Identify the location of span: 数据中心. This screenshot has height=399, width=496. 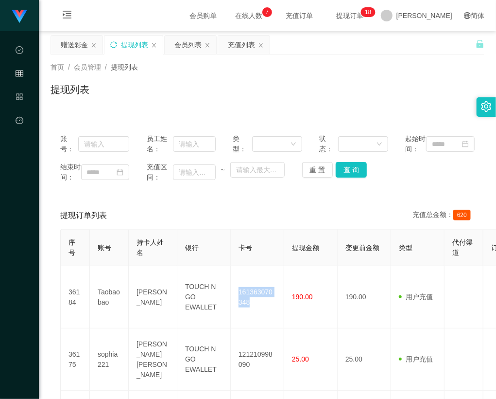
(19, 90).